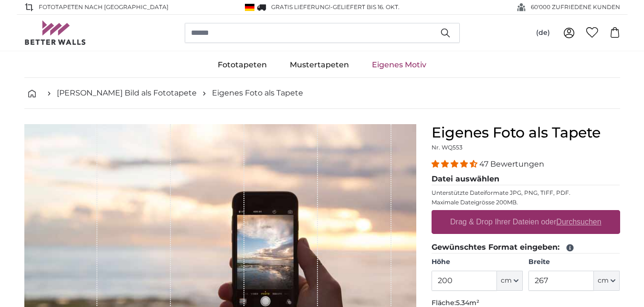 The image size is (644, 307). Describe the element at coordinates (366, 7) in the screenshot. I see `span: Geliefert bis 16. Okt.` at that location.